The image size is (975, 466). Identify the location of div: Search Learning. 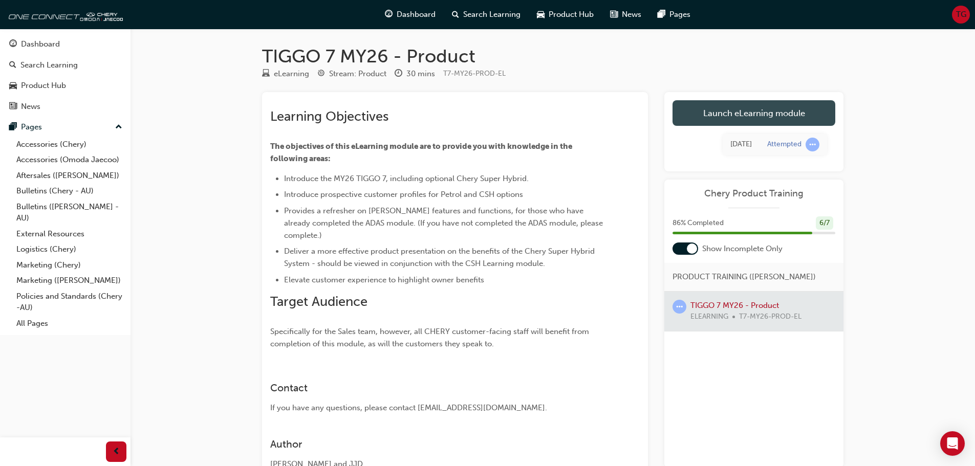
(49, 65).